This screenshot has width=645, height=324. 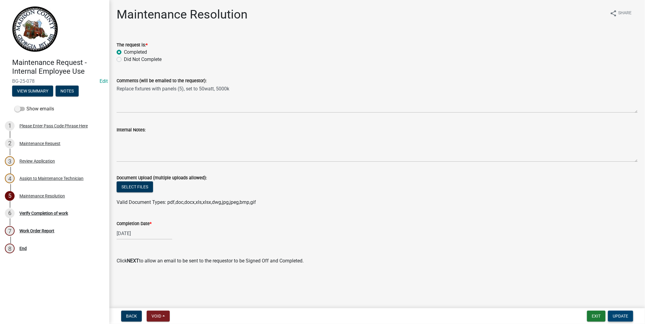 What do you see at coordinates (132, 45) in the screenshot?
I see `label: The request is:` at bounding box center [132, 45].